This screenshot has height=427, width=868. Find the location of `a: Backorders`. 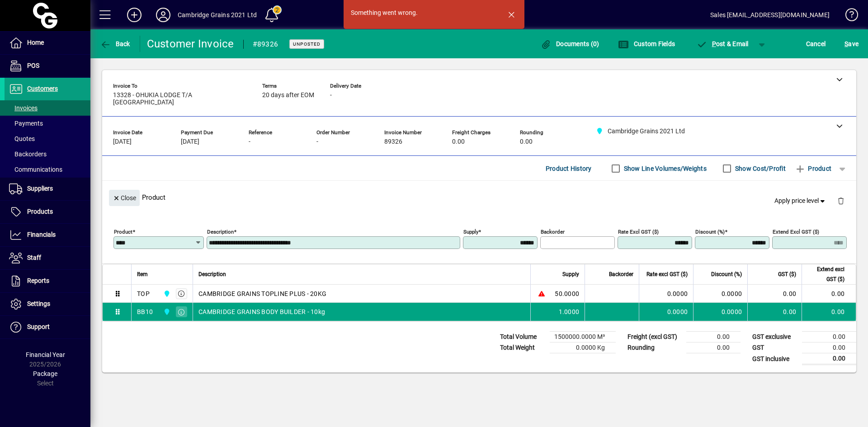

a: Backorders is located at coordinates (48, 154).